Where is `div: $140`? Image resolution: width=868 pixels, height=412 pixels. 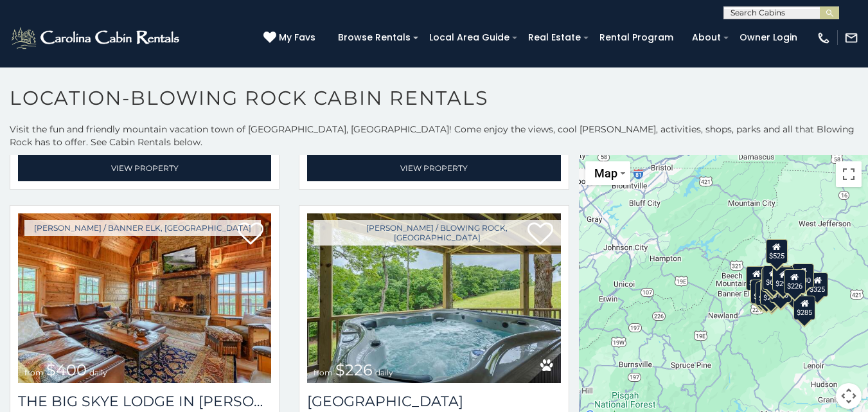 div: $140 is located at coordinates (781, 290).